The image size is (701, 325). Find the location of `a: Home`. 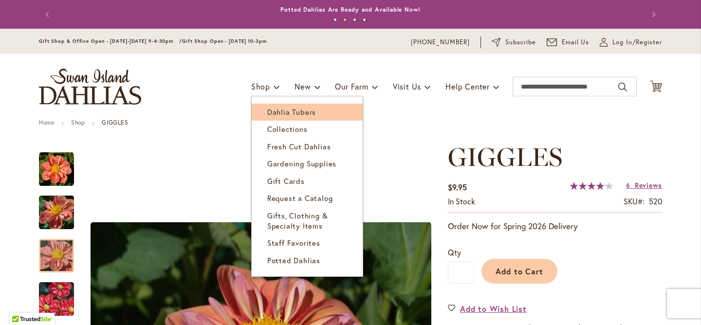

a: Home is located at coordinates (46, 122).